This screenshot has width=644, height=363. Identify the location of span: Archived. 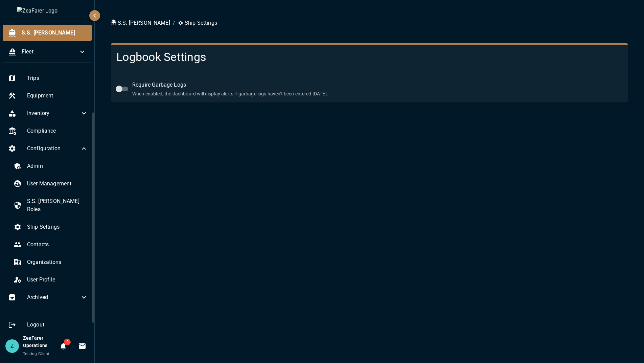
(53, 297).